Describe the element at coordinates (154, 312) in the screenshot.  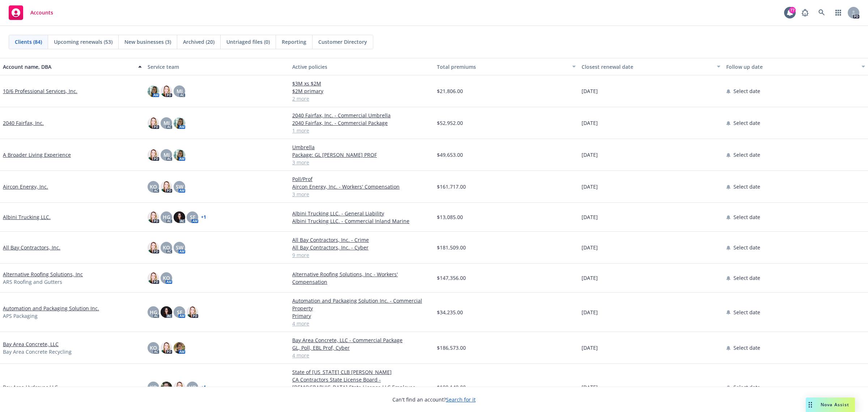
I see `span: HG` at that location.